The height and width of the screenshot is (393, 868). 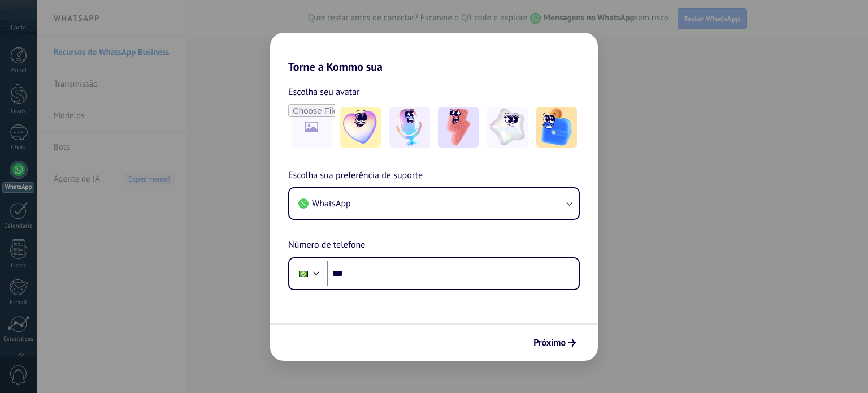 I want to click on img: -2.jpeg, so click(x=409, y=127).